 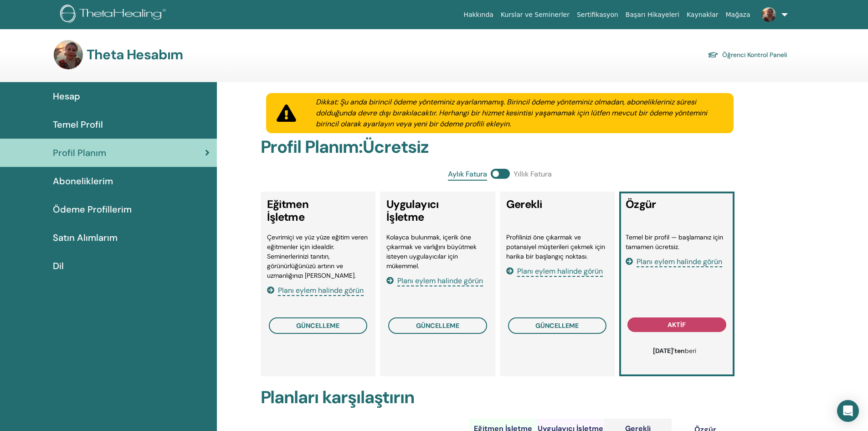 What do you see at coordinates (524, 204) in the screenshot?
I see `font: Gerekli` at bounding box center [524, 204].